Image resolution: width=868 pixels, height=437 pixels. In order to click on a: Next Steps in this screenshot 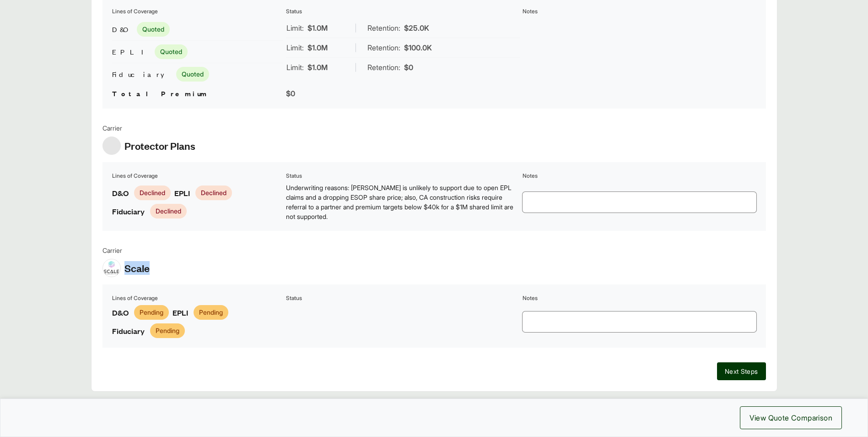, I will do `click(742, 371)`.